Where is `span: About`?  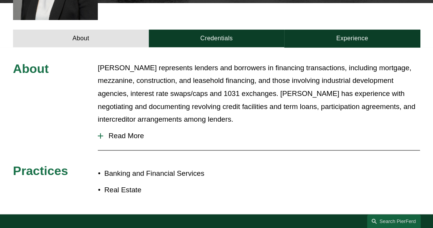 span: About is located at coordinates (31, 69).